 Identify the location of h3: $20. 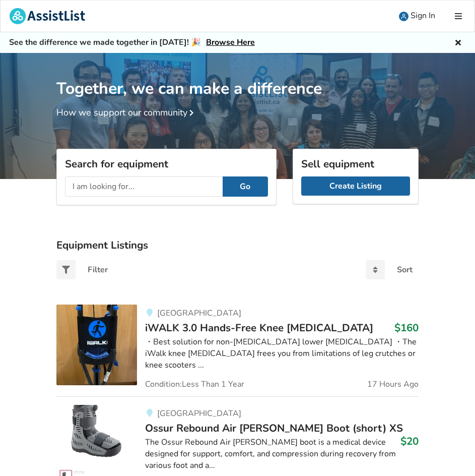
(410, 441).